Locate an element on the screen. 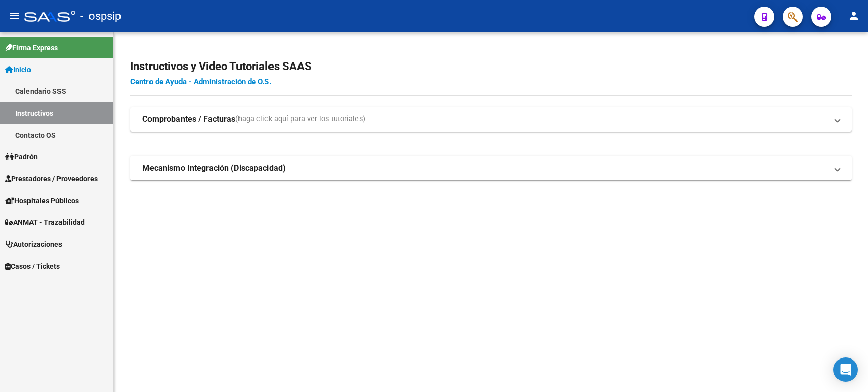 The height and width of the screenshot is (392, 868). span: ANMAT - Trazabilidad is located at coordinates (45, 222).